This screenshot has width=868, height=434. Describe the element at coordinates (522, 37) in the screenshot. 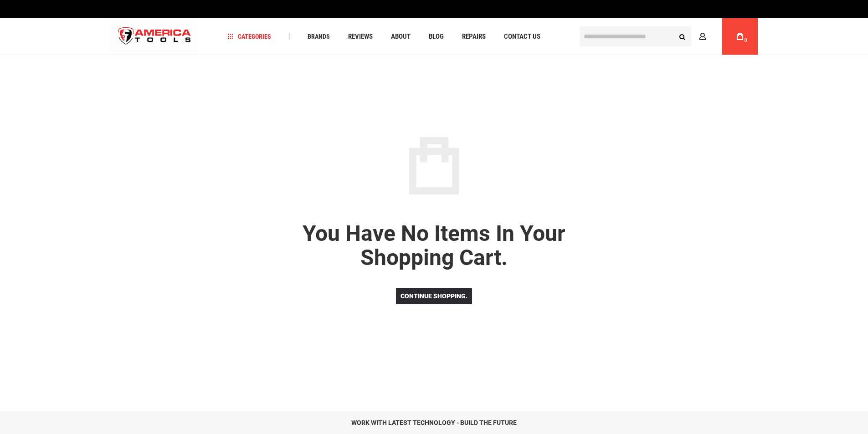

I see `span: Contact Us` at that location.